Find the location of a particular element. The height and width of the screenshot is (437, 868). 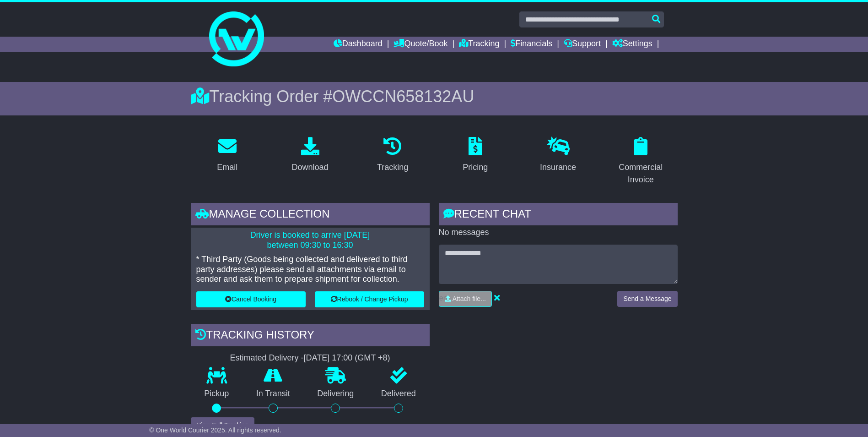

a: Quote/Book is located at coordinates (421, 44).